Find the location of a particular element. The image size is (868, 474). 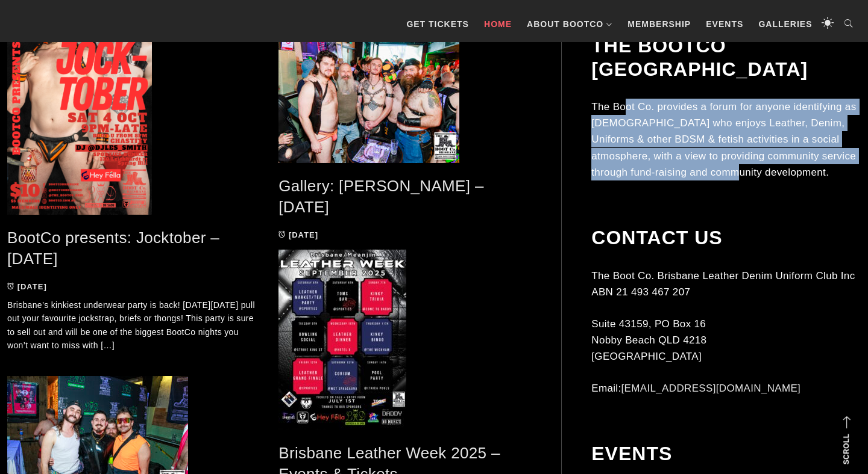

a: Home is located at coordinates (498, 24).